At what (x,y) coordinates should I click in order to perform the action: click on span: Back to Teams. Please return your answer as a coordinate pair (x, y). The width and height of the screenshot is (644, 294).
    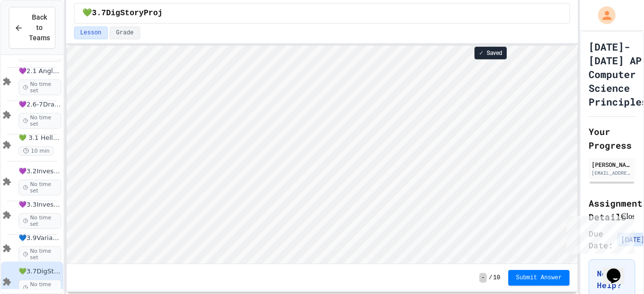
    Looking at the image, I should click on (39, 28).